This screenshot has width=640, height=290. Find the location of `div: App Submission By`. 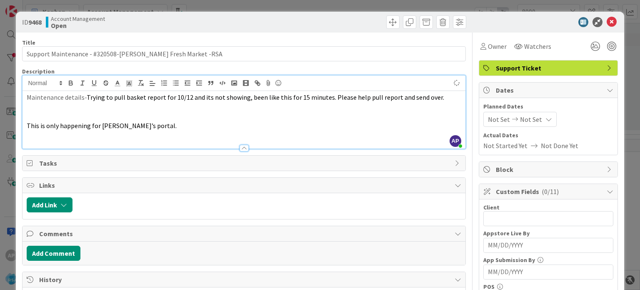

div: App Submission By is located at coordinates (548, 260).